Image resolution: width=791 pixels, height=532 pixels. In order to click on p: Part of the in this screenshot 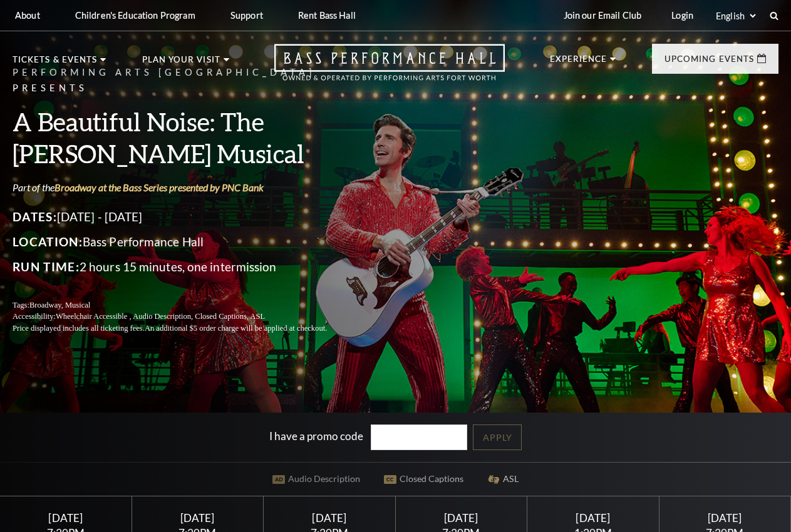, I will do `click(185, 188)`.